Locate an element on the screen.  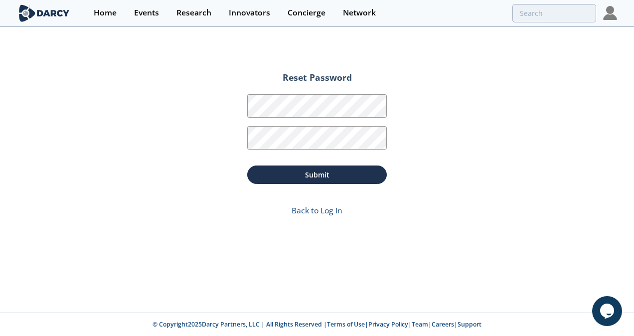
p: © Copyright 2025 Darcy Partners, LLC | All Rights Reserved | | | | | is located at coordinates (317, 324).